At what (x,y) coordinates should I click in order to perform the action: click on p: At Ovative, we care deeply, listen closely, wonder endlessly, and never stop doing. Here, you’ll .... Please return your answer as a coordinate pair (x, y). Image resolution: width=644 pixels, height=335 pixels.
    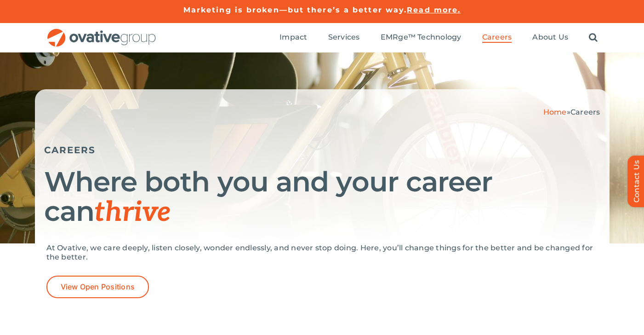
    Looking at the image, I should click on (322, 253).